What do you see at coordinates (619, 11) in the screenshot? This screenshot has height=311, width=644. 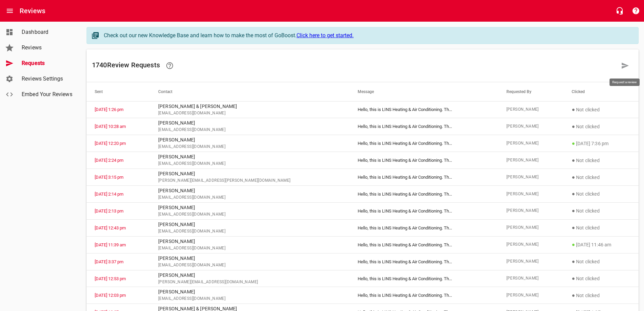 I see `button: Live Chat` at bounding box center [619, 11].